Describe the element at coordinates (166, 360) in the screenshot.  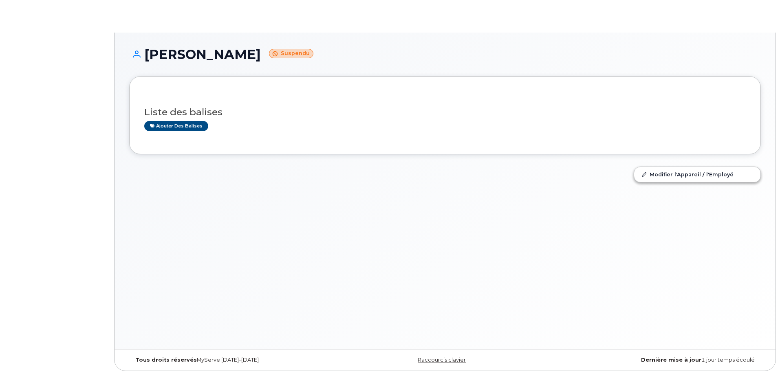
I see `strong: Tous droits réservés` at that location.